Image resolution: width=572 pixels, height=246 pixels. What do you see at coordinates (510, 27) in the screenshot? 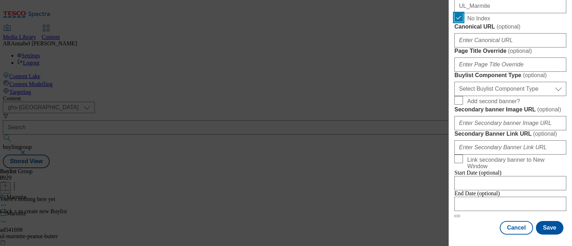
I see `label: Canonical URL` at bounding box center [510, 27].